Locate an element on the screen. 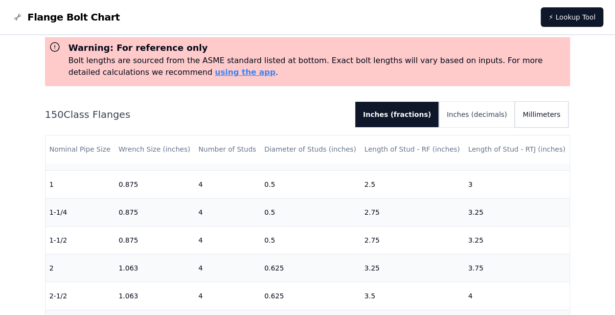 Image resolution: width=615 pixels, height=315 pixels. span: Flange Bolt Chart is located at coordinates (73, 17).